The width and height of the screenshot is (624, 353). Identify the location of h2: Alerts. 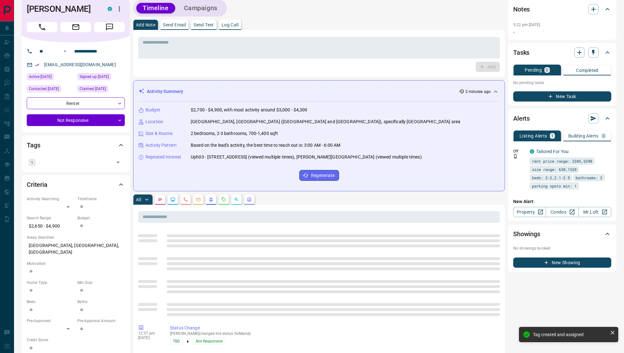
(522, 119).